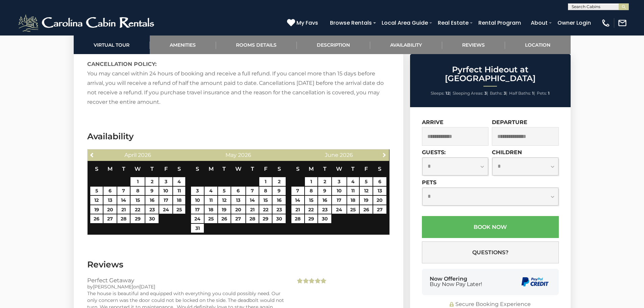 Image resolution: width=644 pixels, height=308 pixels. I want to click on a: 14, so click(298, 201).